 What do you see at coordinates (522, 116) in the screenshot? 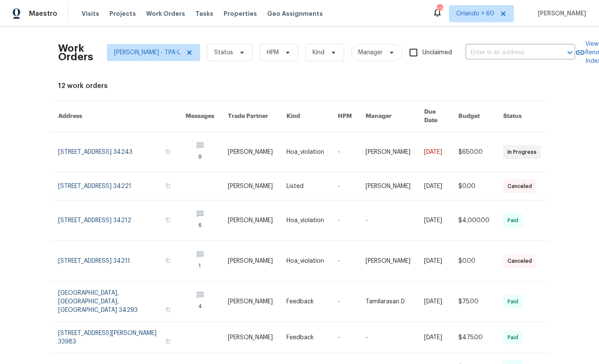
I see `th: Status` at bounding box center [522, 116].